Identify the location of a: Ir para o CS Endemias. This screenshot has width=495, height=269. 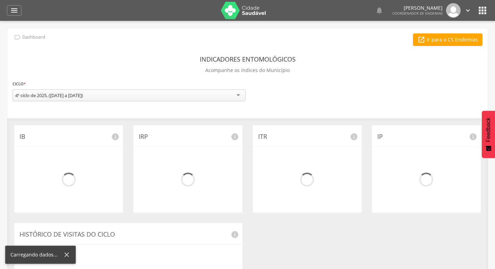
(448, 40).